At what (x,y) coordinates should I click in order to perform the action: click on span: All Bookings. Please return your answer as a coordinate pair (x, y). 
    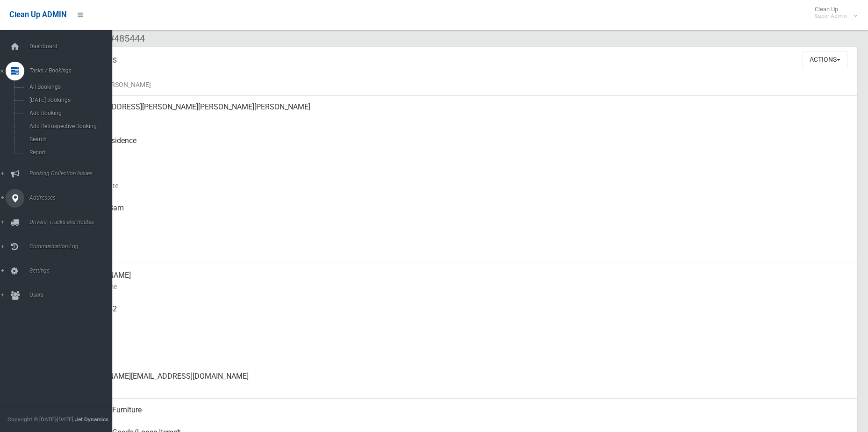
    Looking at the image, I should click on (69, 87).